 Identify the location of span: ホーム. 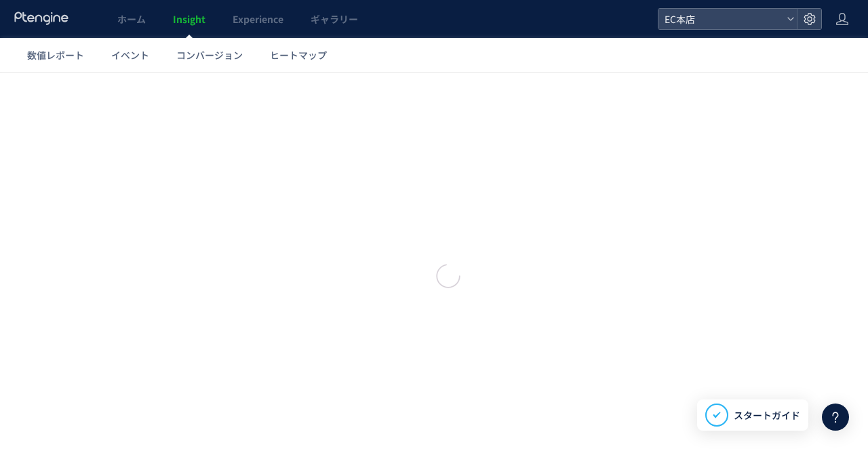
(132, 19).